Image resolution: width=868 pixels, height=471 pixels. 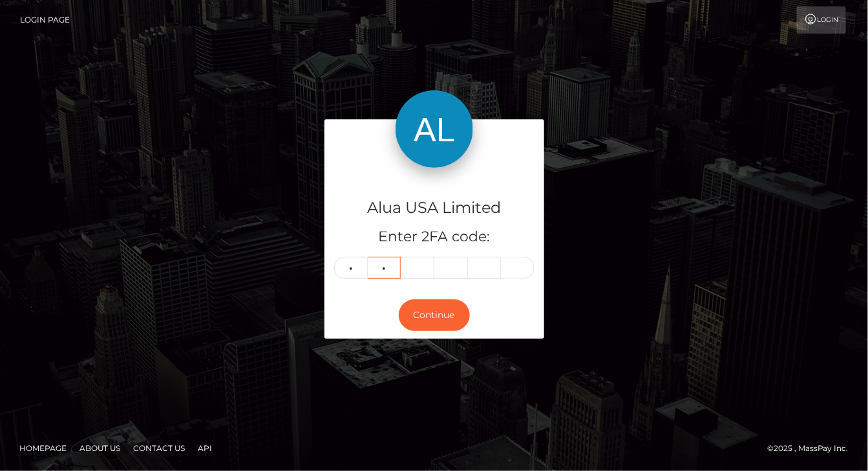 I want to click on a: API, so click(x=205, y=448).